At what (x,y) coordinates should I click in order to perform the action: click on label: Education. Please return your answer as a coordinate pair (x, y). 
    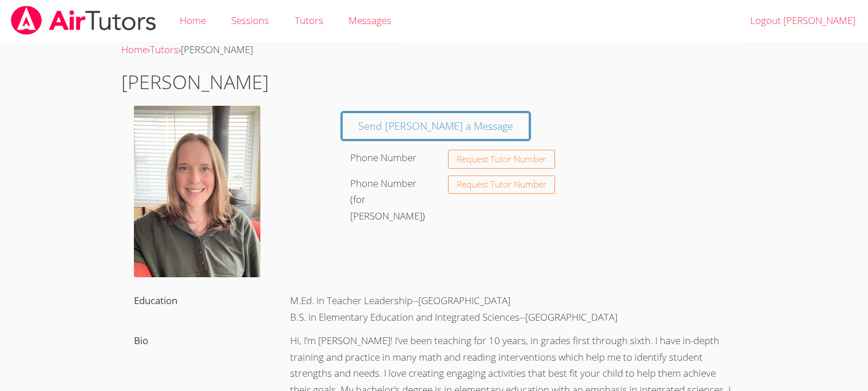
    Looking at the image, I should click on (155, 301).